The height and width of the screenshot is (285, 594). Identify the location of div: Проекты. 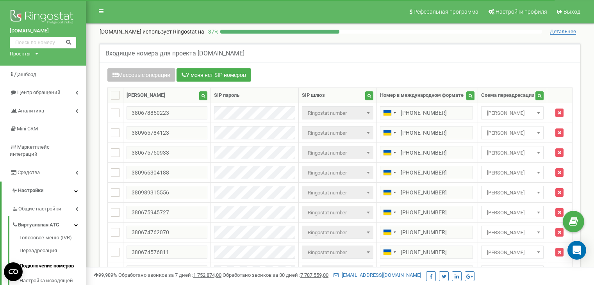
(20, 54).